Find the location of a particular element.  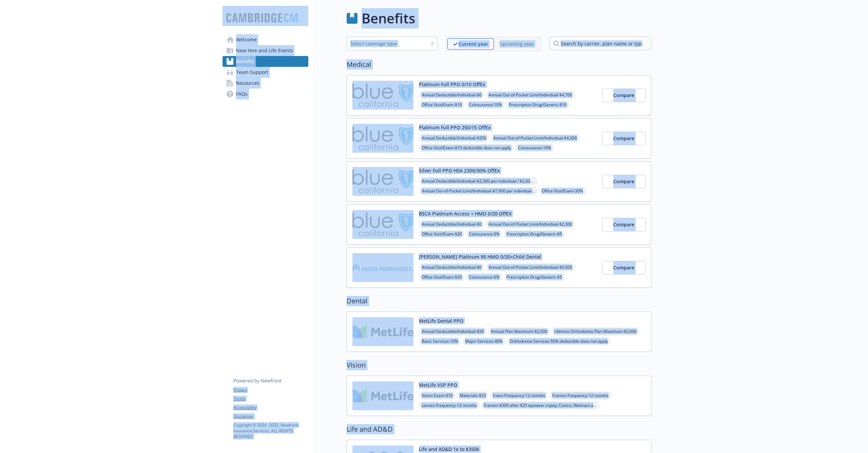

a: Terms is located at coordinates (271, 399).